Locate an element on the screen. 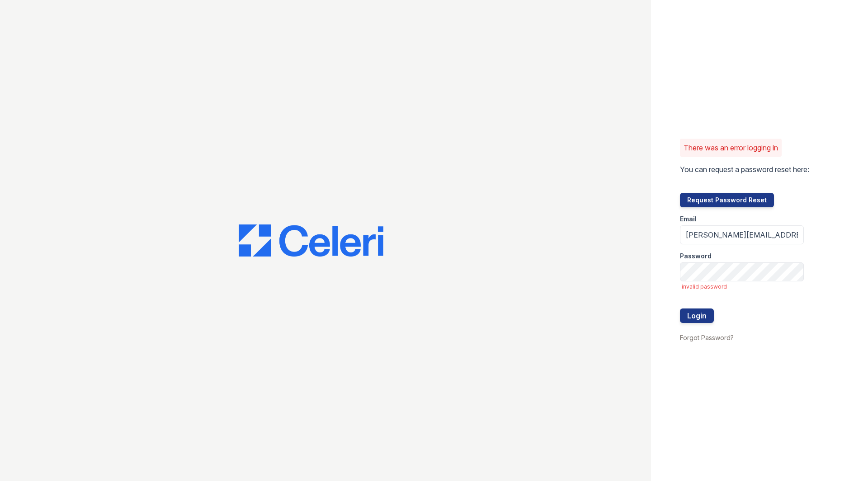 This screenshot has height=481, width=868. button: Login is located at coordinates (697, 316).